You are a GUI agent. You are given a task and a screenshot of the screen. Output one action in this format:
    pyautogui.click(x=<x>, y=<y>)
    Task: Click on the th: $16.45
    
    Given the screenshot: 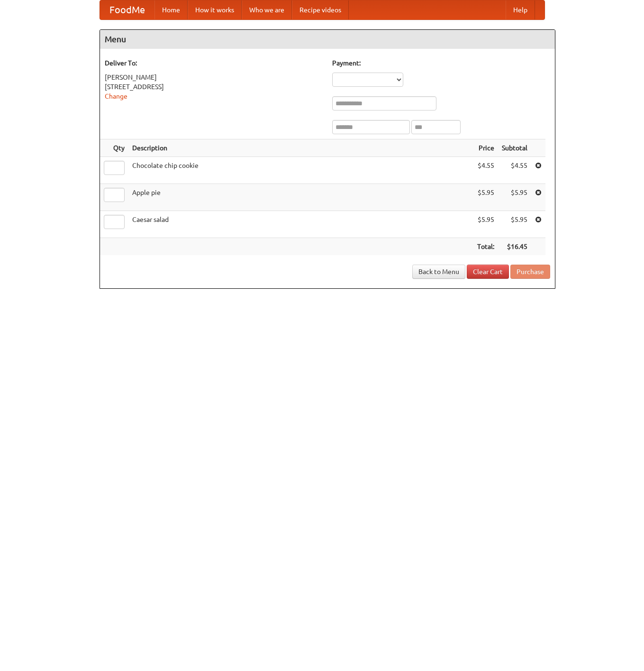 What is the action you would take?
    pyautogui.click(x=515, y=247)
    